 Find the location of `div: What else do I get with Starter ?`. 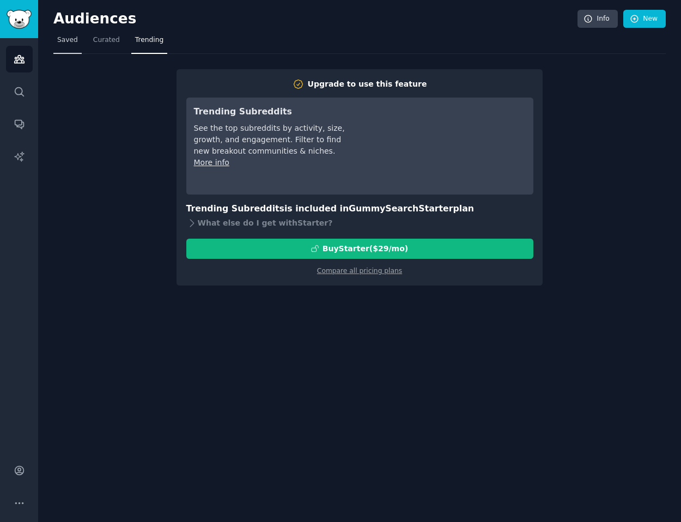

div: What else do I get with Starter ? is located at coordinates (360, 223).